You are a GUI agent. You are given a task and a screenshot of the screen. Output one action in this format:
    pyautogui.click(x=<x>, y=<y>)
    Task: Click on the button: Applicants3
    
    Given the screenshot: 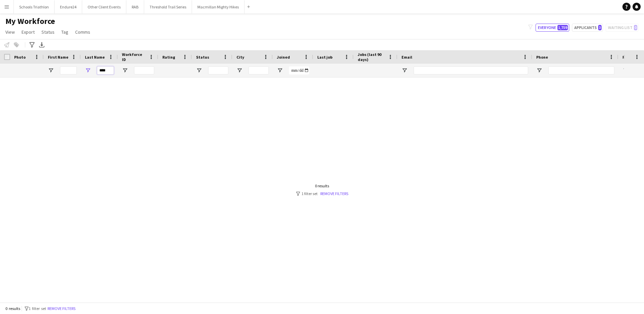 What is the action you would take?
    pyautogui.click(x=588, y=28)
    